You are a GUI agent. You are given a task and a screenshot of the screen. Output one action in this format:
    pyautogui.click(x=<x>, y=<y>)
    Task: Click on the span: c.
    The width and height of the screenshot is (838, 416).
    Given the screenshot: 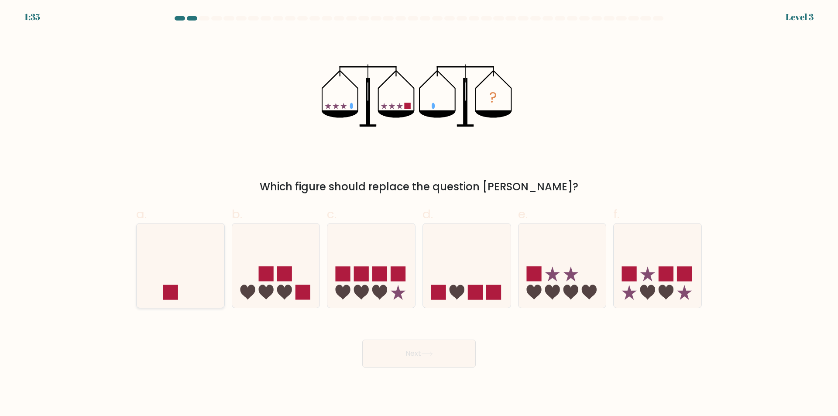 What is the action you would take?
    pyautogui.click(x=332, y=214)
    